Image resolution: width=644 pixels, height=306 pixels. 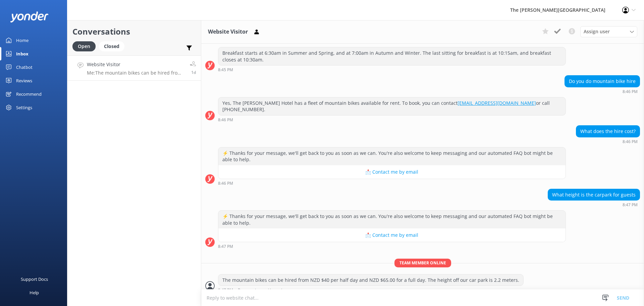 I want to click on div: Recommend, so click(x=29, y=94).